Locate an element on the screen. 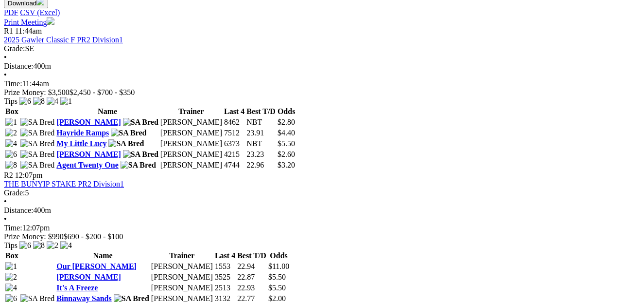 The height and width of the screenshot is (304, 644). td: 22.87 is located at coordinates (252, 277).